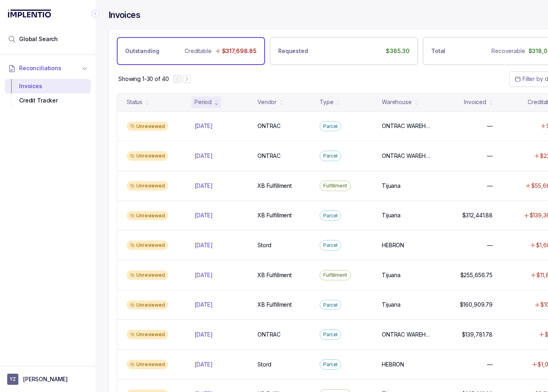 The image size is (548, 392). What do you see at coordinates (293, 51) in the screenshot?
I see `p: Requested` at bounding box center [293, 51].